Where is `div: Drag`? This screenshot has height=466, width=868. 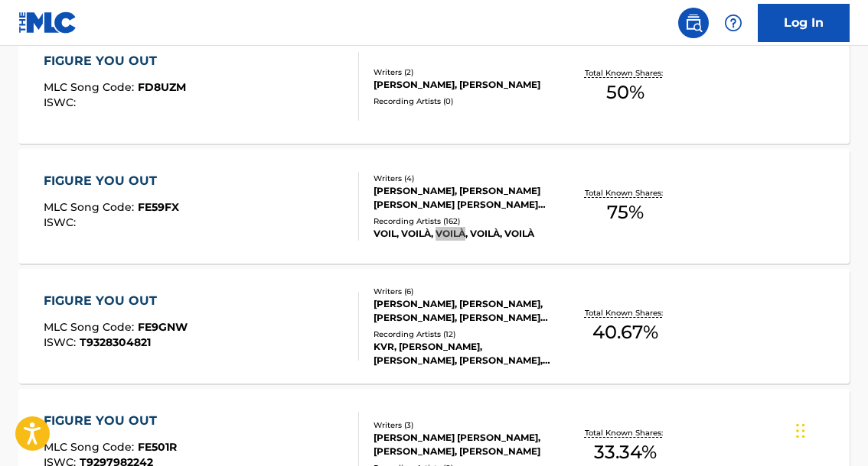
div: Drag is located at coordinates (800, 431).